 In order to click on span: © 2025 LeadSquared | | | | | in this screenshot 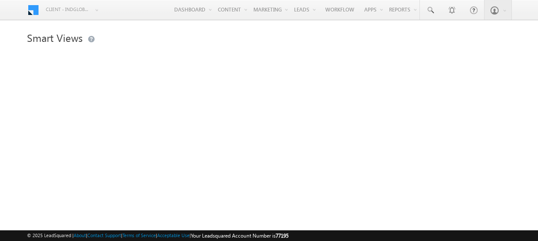, I will do `click(158, 236)`.